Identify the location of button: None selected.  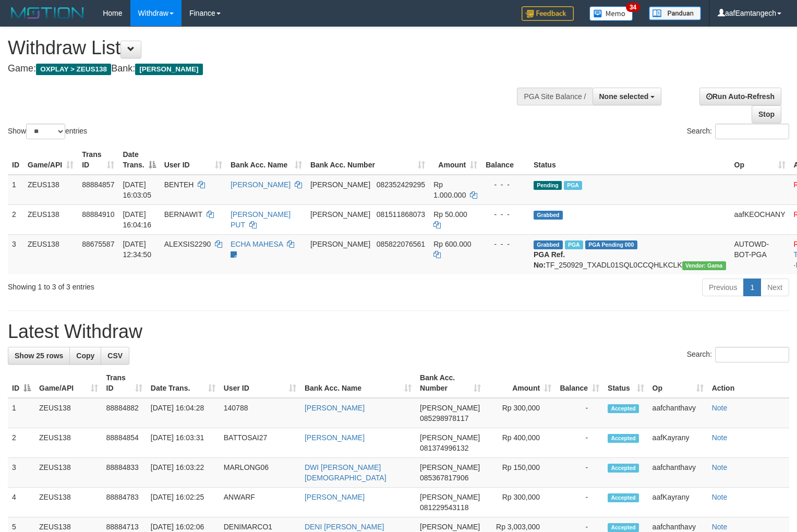
(627, 96).